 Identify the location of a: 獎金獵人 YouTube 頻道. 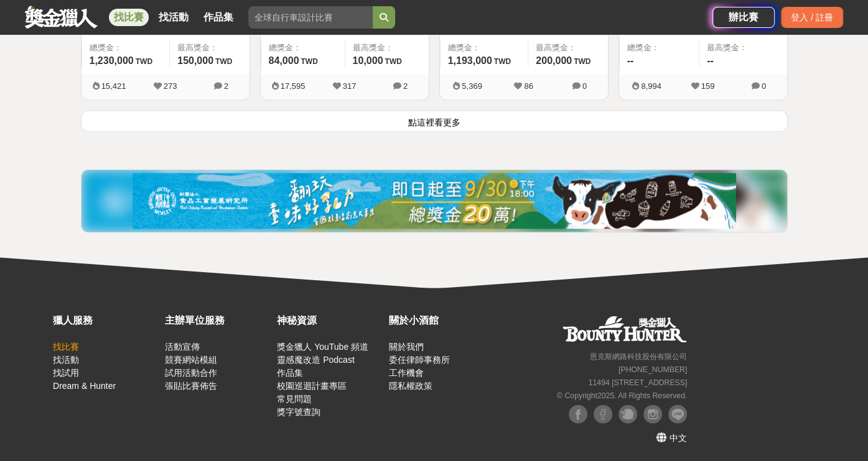
(322, 347).